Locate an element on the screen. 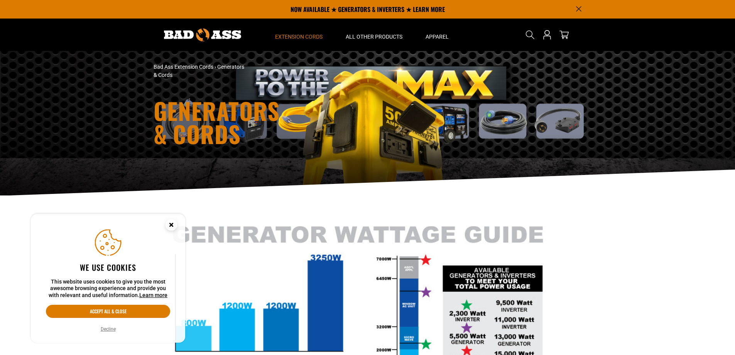 The width and height of the screenshot is (735, 355). h1: Generators & Cords is located at coordinates (294, 122).